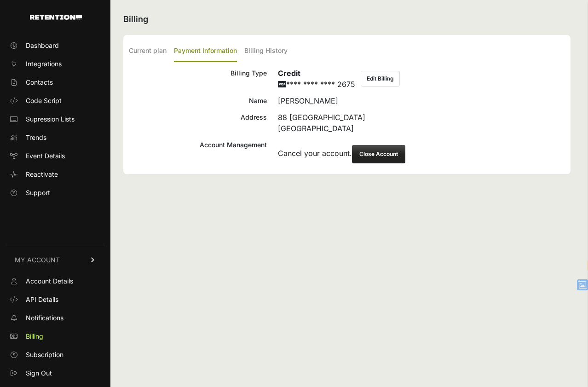 The height and width of the screenshot is (387, 588). Describe the element at coordinates (55, 299) in the screenshot. I see `a: API Details` at that location.